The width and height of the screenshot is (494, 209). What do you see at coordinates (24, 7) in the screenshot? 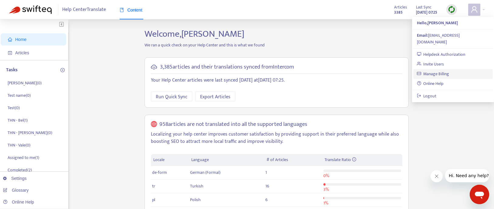
I see `span: Hi. Need any help?` at bounding box center [24, 7].